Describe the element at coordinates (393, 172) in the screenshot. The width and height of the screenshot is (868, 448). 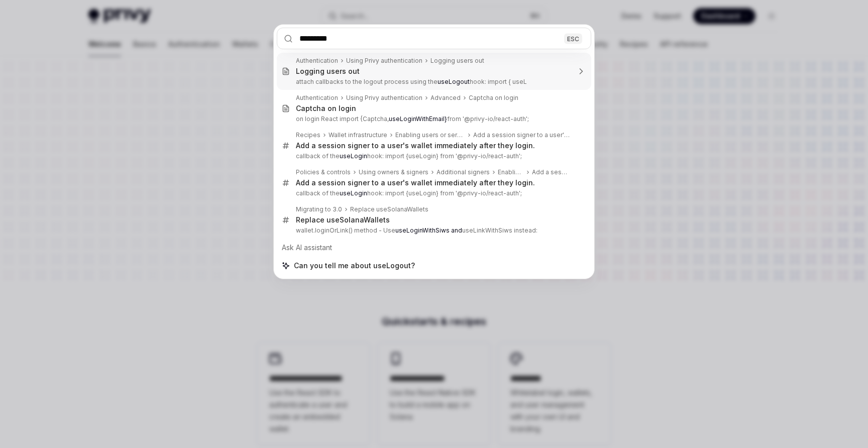
I see `div: Using owners & signers` at that location.